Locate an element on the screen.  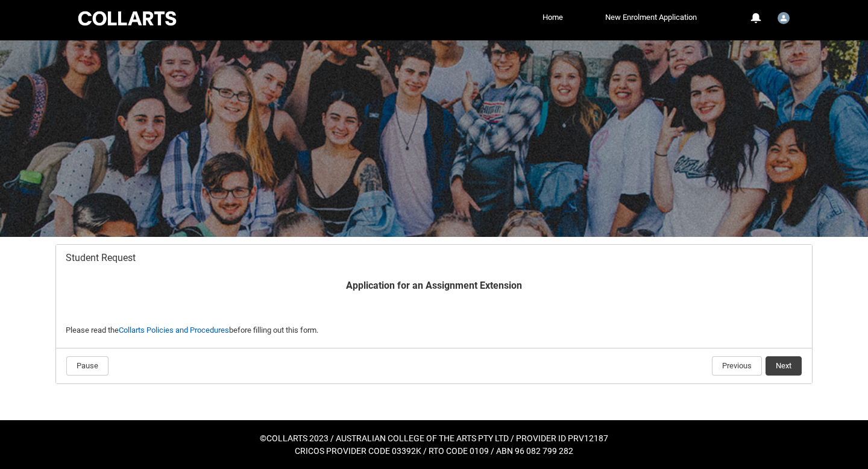
a: Collarts Policies and Procedures is located at coordinates (173, 330).